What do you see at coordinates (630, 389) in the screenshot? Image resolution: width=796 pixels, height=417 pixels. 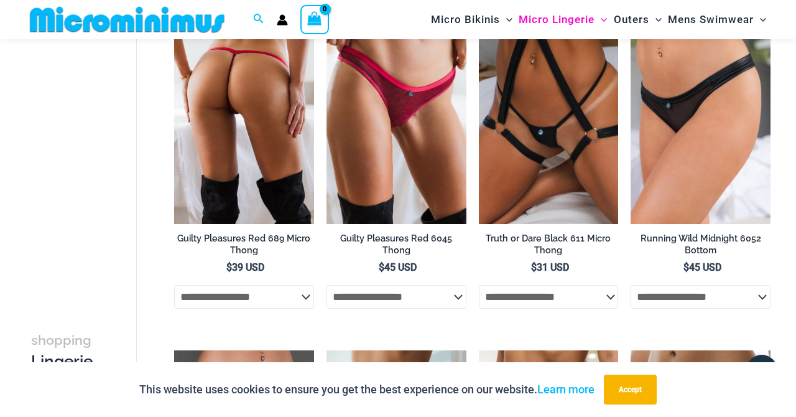 I see `button: Accept` at bounding box center [630, 389].